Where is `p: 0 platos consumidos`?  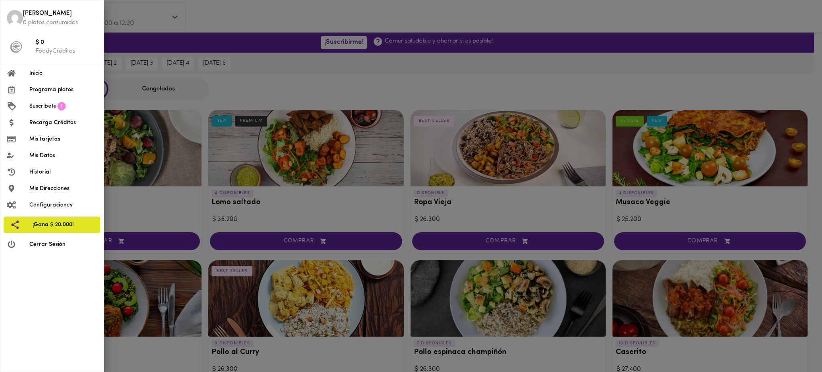
p: 0 platos consumidos is located at coordinates (60, 22).